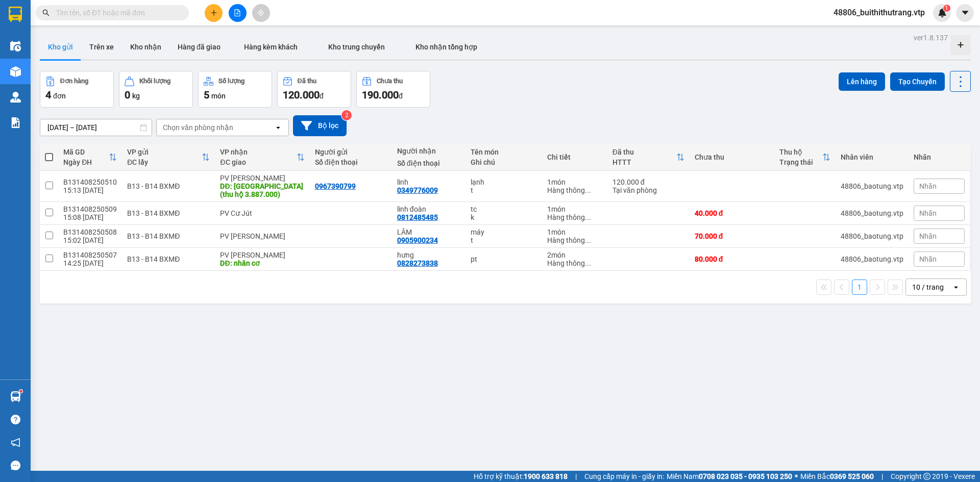 This screenshot has height=482, width=980. Describe the element at coordinates (801, 152) in the screenshot. I see `div: Thu hộ` at that location.